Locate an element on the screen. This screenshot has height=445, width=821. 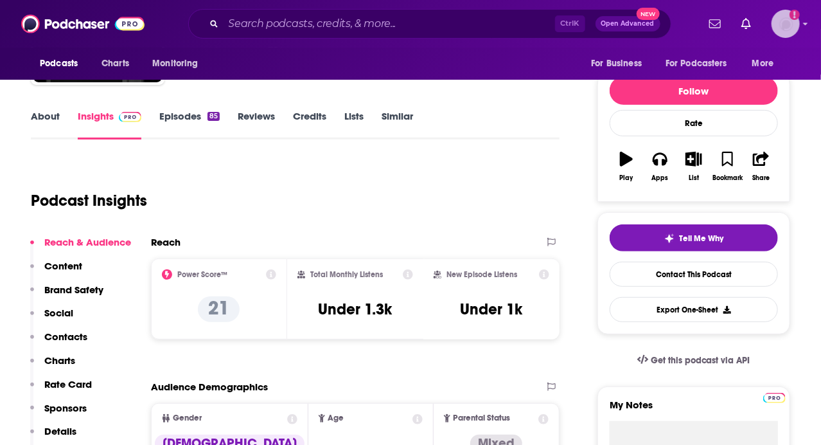
button: List is located at coordinates (694, 166).